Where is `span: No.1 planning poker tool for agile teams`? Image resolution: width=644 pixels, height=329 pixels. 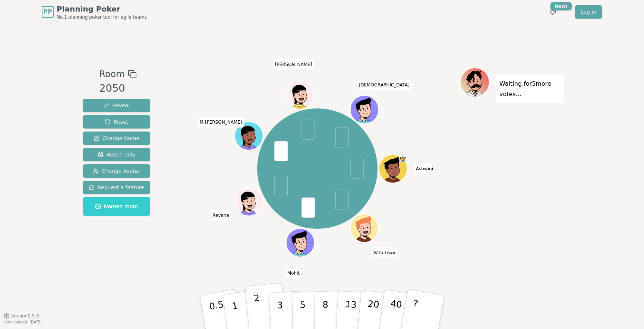
span: No.1 planning poker tool for agile teams is located at coordinates (102, 17).